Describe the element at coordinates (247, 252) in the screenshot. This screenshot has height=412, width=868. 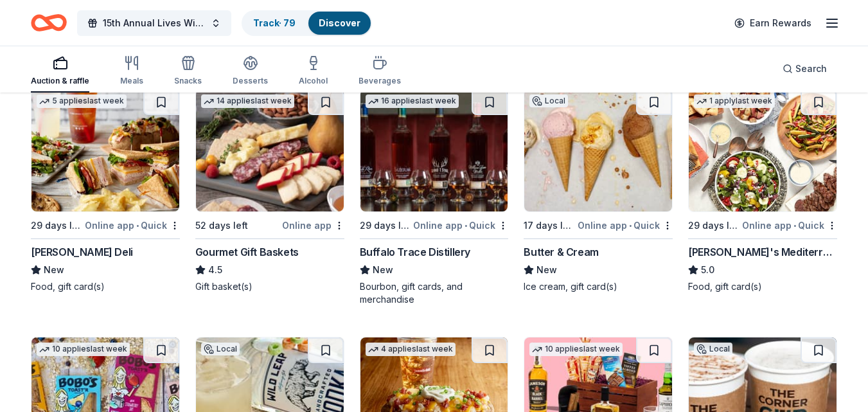
I see `div: Gourmet Gift Baskets` at that location.